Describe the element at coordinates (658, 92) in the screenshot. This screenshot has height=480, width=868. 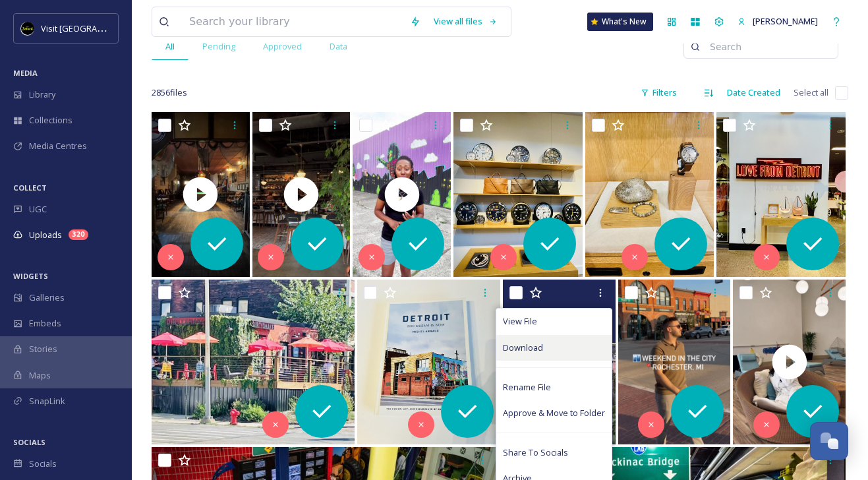
I see `div: Filters` at that location.